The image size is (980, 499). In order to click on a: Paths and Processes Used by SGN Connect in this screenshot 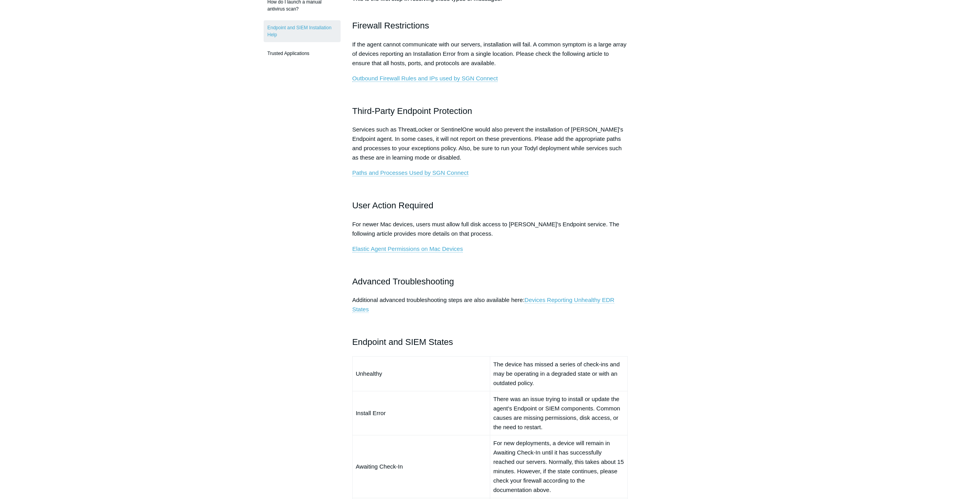, I will do `click(411, 173)`.